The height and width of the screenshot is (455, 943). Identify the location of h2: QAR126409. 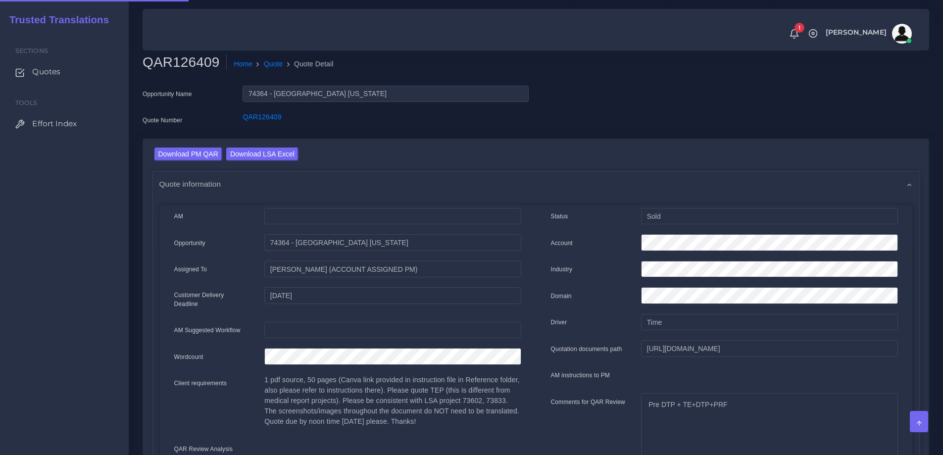
(185, 62).